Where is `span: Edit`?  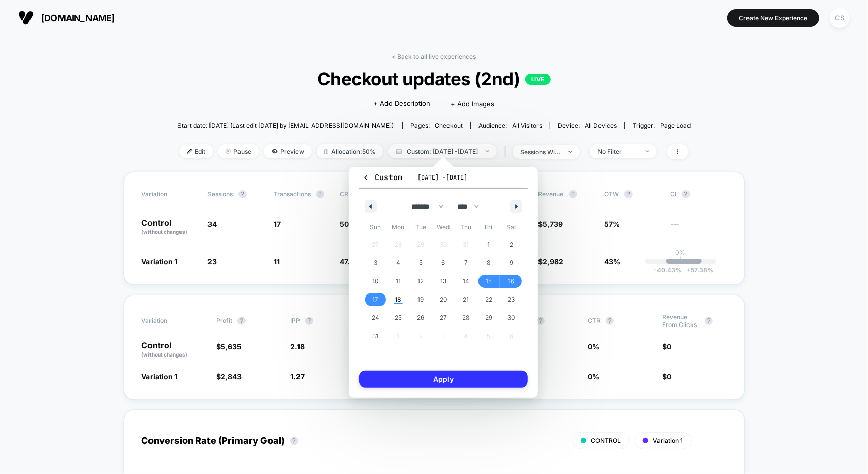 span: Edit is located at coordinates (197, 151).